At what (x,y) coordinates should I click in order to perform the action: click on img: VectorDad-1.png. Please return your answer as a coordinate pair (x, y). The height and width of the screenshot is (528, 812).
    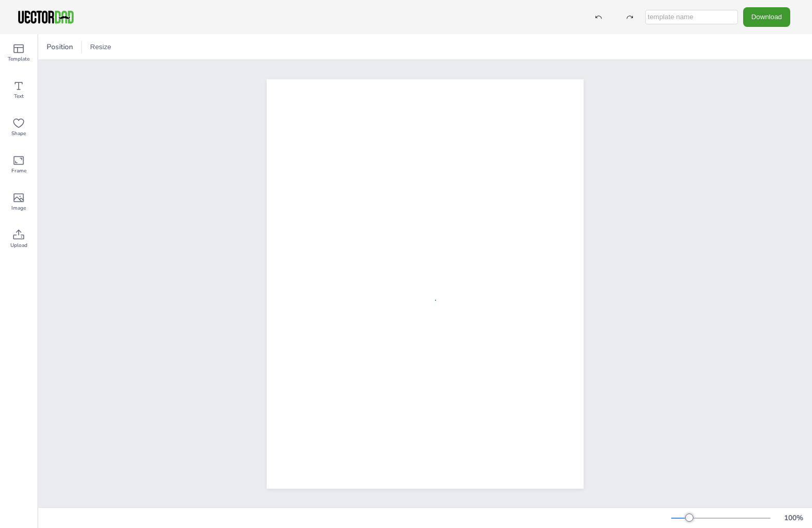
    Looking at the image, I should click on (45, 17).